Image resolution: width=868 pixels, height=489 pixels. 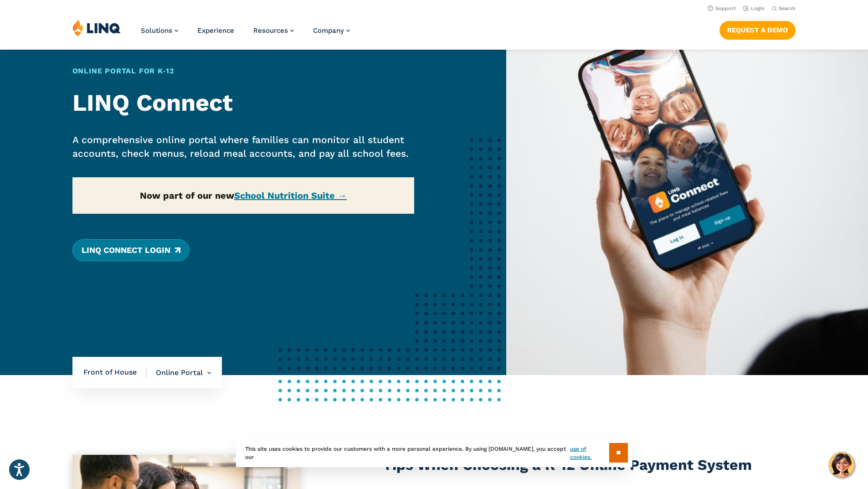 What do you see at coordinates (243, 195) in the screenshot?
I see `strong: Now part of our new` at bounding box center [243, 195].